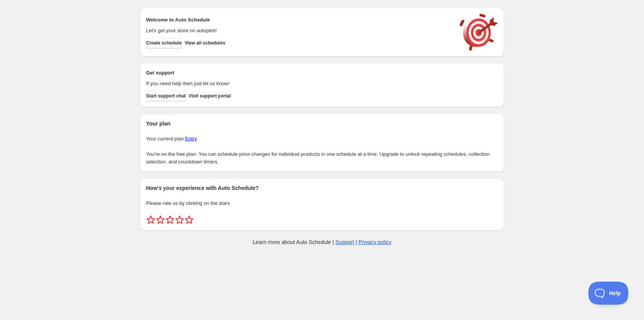 The image size is (644, 320). What do you see at coordinates (375, 242) in the screenshot?
I see `a: Privacy policy` at bounding box center [375, 242].